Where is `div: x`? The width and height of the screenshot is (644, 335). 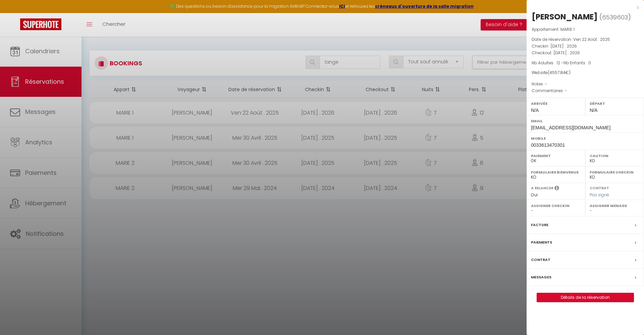 div: x is located at coordinates (583, 7).